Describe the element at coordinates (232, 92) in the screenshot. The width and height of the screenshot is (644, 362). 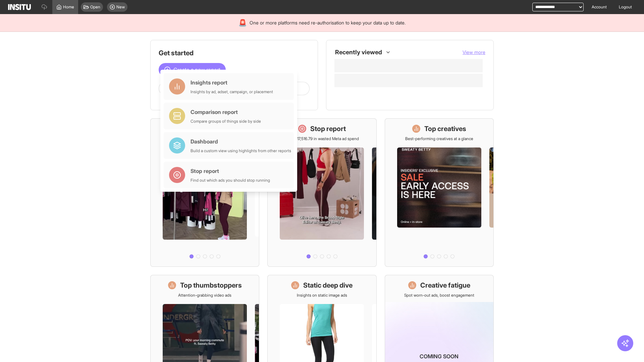
I see `div: Insights by ad, adset, campaign, or placement` at that location.